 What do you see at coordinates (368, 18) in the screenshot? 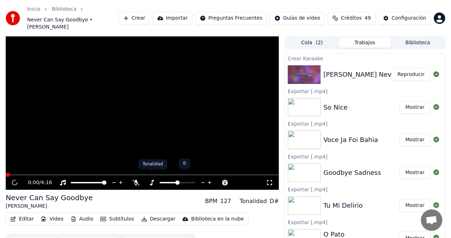
I see `span: 49` at bounding box center [368, 18].